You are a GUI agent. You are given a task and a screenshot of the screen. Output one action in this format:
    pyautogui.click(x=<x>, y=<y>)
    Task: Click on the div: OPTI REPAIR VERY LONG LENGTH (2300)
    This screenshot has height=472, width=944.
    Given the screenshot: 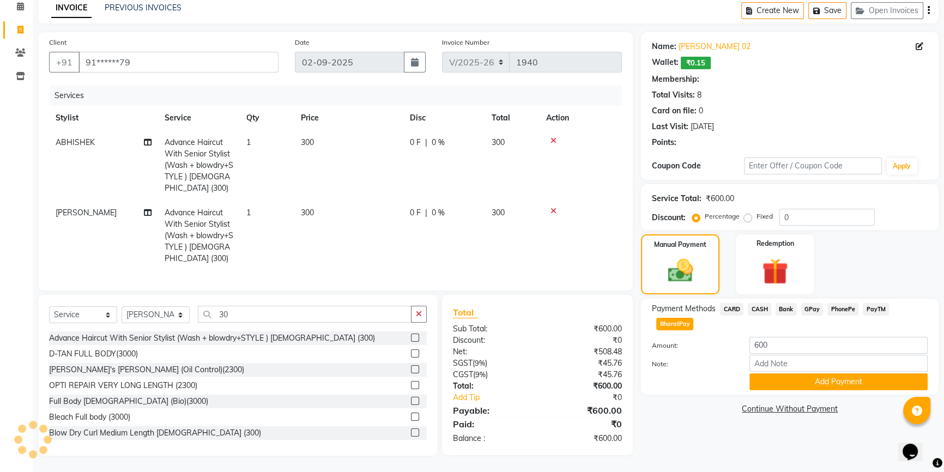 What is the action you would take?
    pyautogui.click(x=123, y=385)
    